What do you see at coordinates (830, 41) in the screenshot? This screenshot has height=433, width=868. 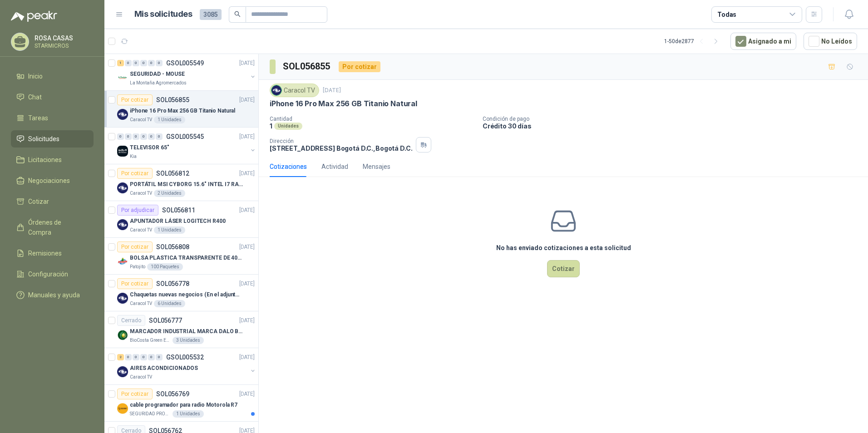 I see `button: No Leídos` at bounding box center [830, 41].